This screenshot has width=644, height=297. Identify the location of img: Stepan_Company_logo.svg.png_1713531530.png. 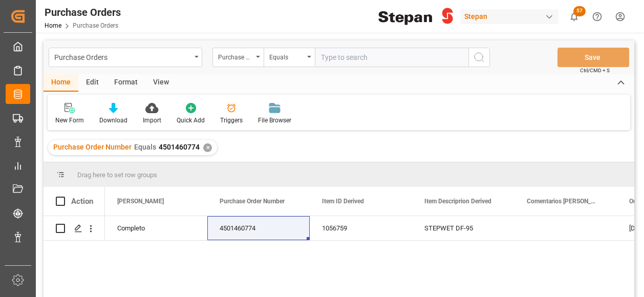
(415, 16).